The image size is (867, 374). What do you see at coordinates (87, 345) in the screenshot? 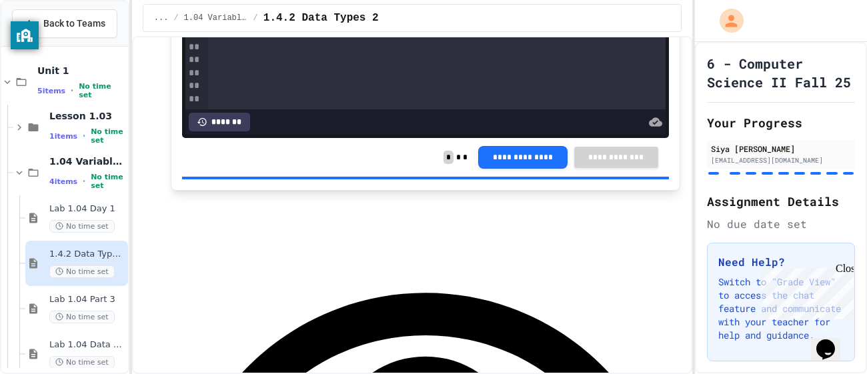
I see `span: Lab 1.04 Data Types Part 4` at bounding box center [87, 345].